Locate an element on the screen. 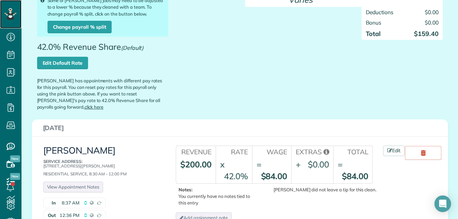 The width and height of the screenshot is (458, 219). span: Bonus is located at coordinates (374, 23).